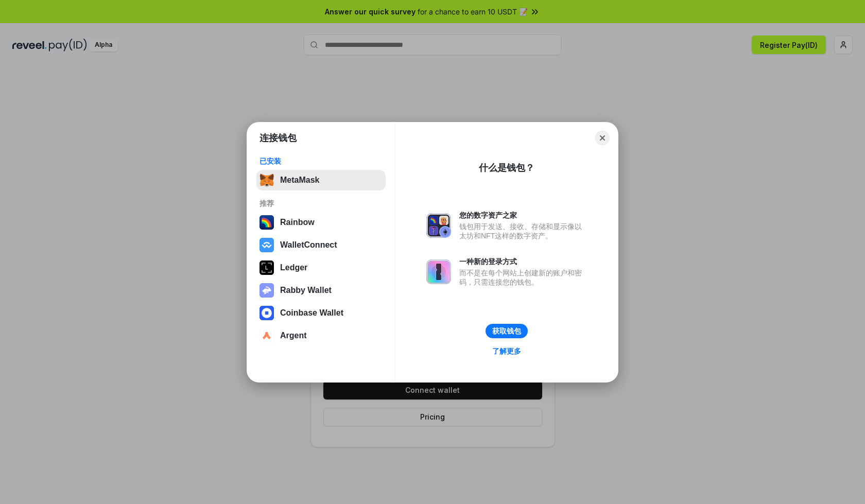 This screenshot has height=504, width=865. Describe the element at coordinates (321, 335) in the screenshot. I see `button: Argent` at that location.